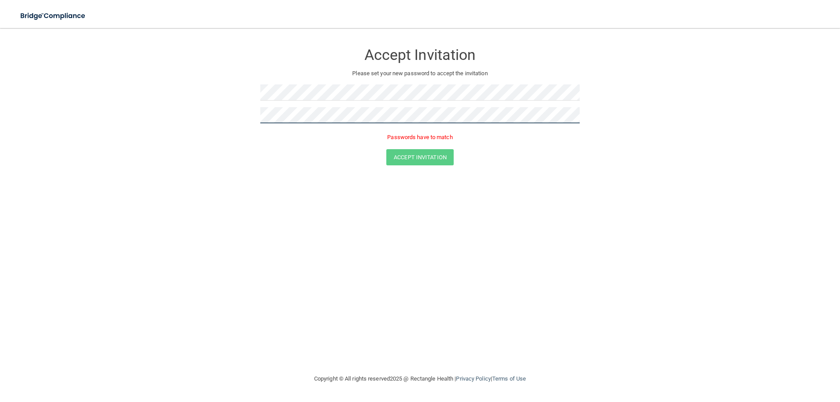 The width and height of the screenshot is (840, 402). I want to click on p: Please set your new password to accept the invitation, so click(420, 74).